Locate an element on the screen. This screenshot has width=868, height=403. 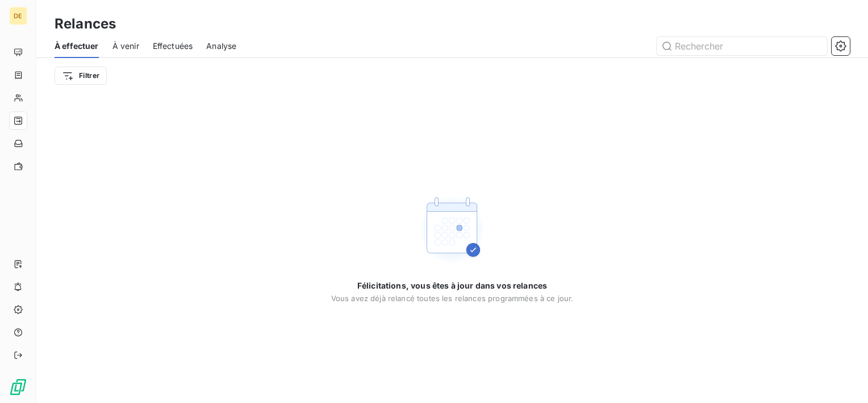
span: Analyse is located at coordinates (221, 46).